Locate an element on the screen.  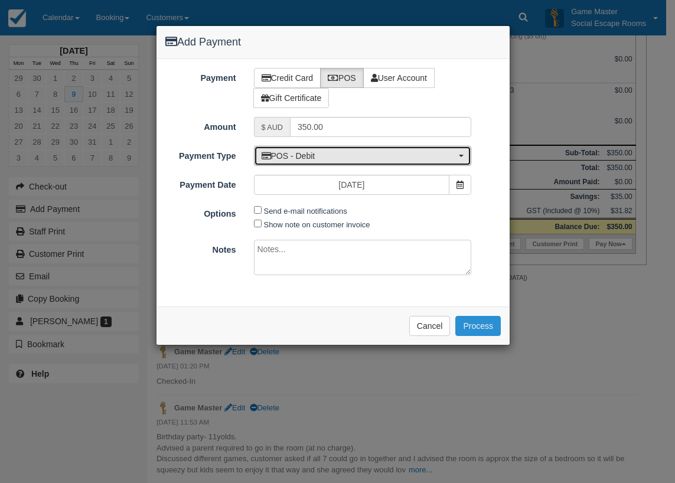
h4: Add Payment is located at coordinates (333, 42).